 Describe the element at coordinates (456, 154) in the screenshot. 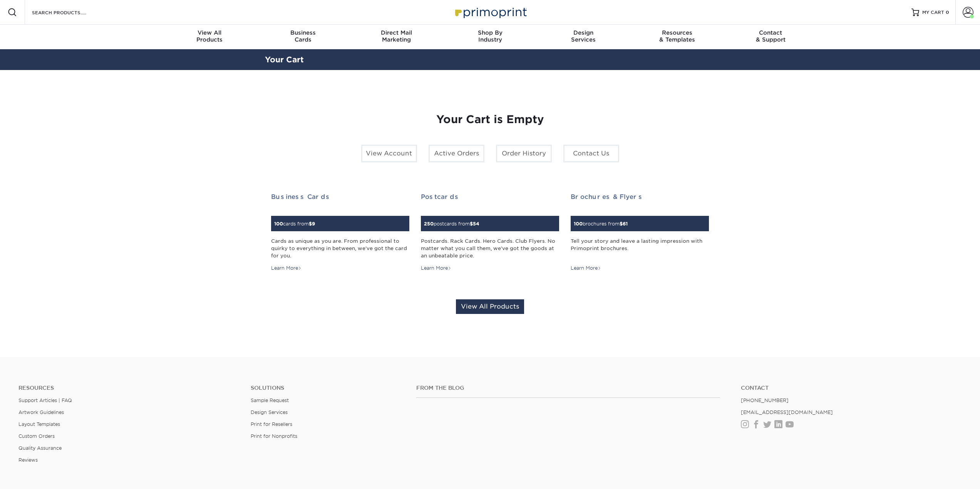

I see `a: Active Orders` at that location.